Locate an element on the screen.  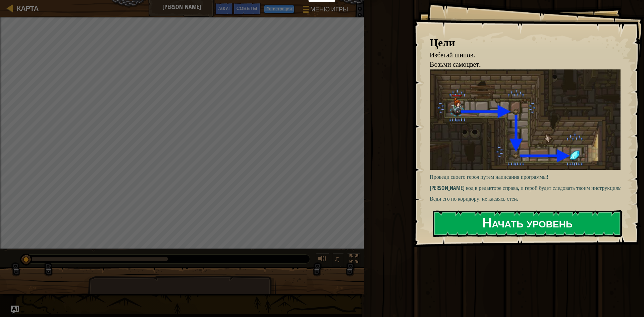
span: Избегай шипов. is located at coordinates (452, 55).